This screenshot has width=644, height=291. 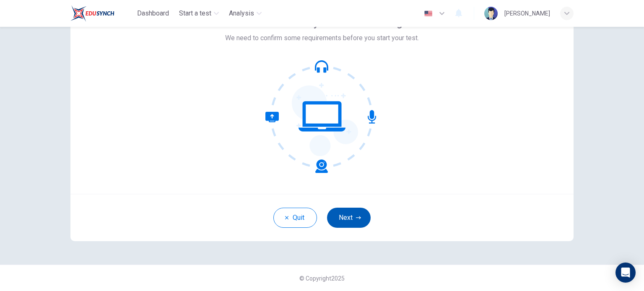 I want to click on button: Start a test, so click(x=199, y=13).